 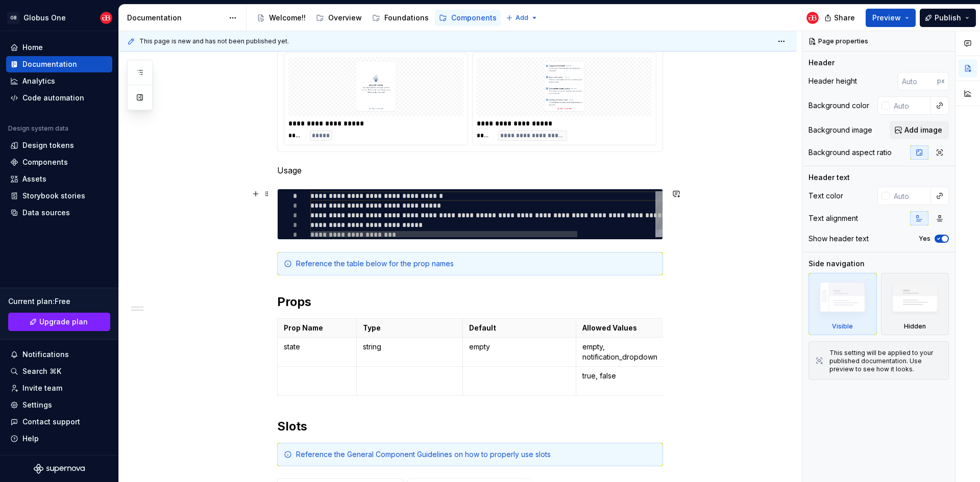 What do you see at coordinates (628, 352) in the screenshot?
I see `p: empty, notification_dropdown` at bounding box center [628, 352].